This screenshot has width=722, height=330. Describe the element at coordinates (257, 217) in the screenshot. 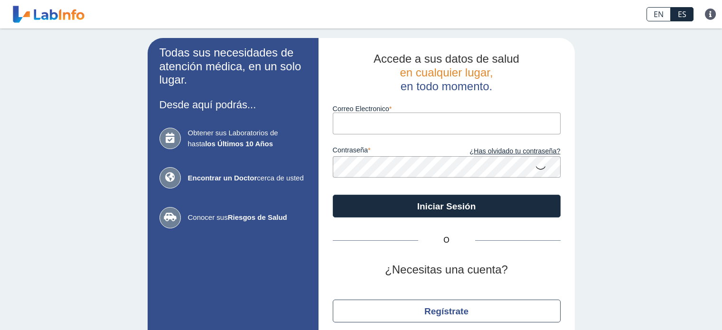

I see `b: Riesgos de Salud` at that location.